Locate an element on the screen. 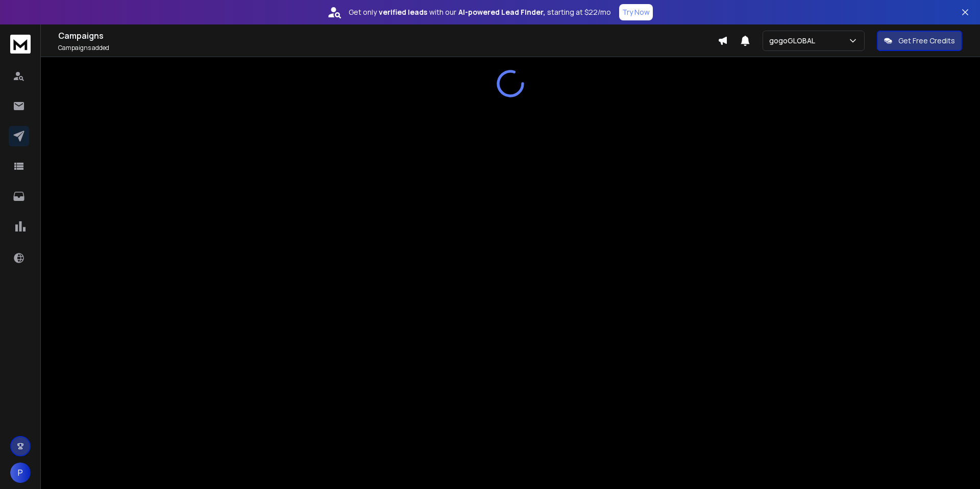 This screenshot has height=489, width=980. p: Try Now is located at coordinates (636, 12).